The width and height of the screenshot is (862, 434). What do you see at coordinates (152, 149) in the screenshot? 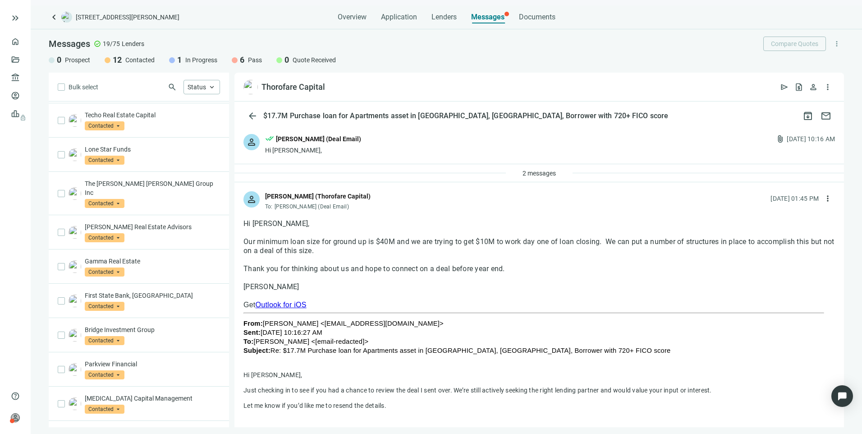
I see `p: Lone Star Funds` at bounding box center [152, 149].